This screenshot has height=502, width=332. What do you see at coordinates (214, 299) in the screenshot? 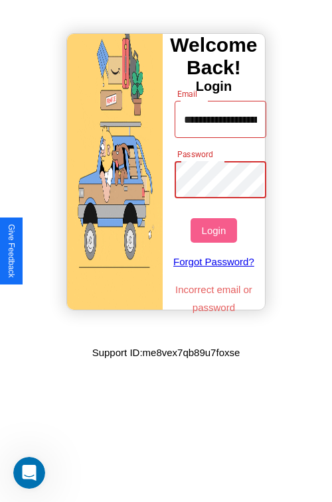
I see `p: Incorrect email or password` at bounding box center [214, 299].